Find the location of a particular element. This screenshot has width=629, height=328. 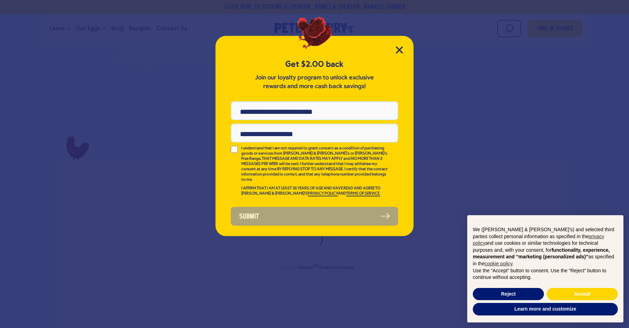

button: Close Modal is located at coordinates (399, 50).